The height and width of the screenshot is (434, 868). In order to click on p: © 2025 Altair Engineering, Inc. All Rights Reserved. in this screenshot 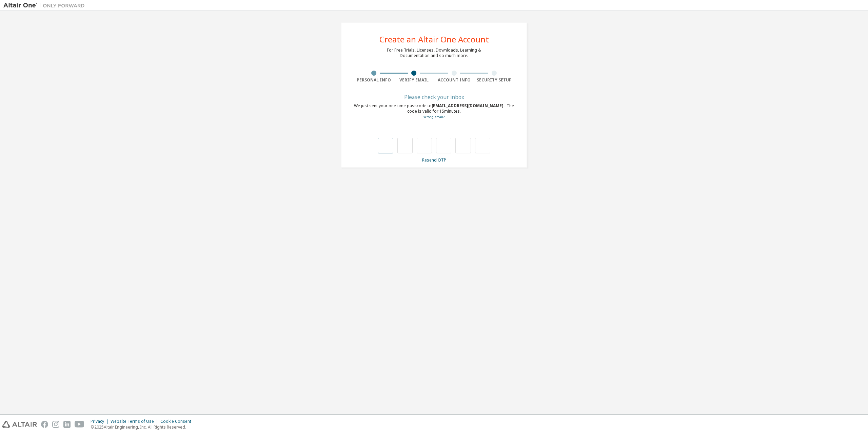, I will do `click(143, 427)`.